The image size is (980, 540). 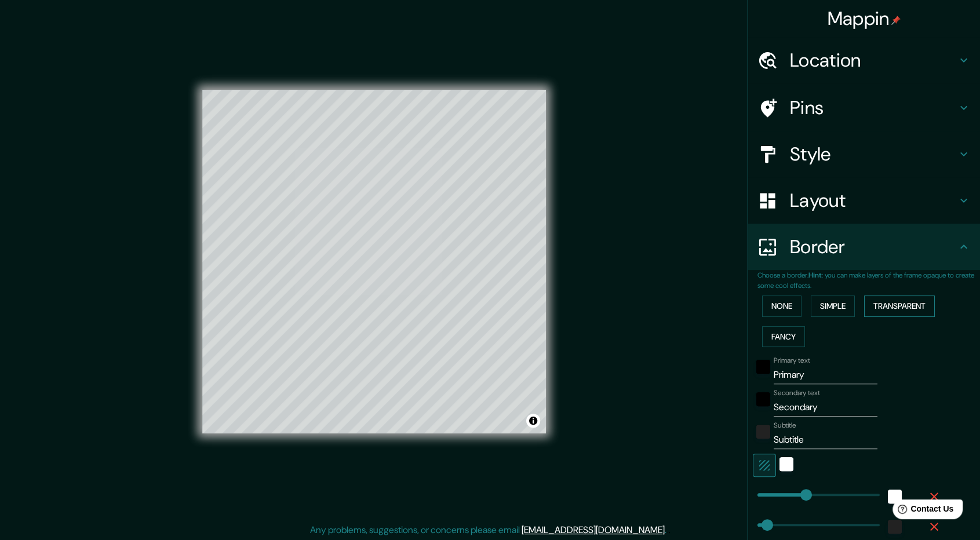 What do you see at coordinates (864, 61) in the screenshot?
I see `div: Location` at bounding box center [864, 61].